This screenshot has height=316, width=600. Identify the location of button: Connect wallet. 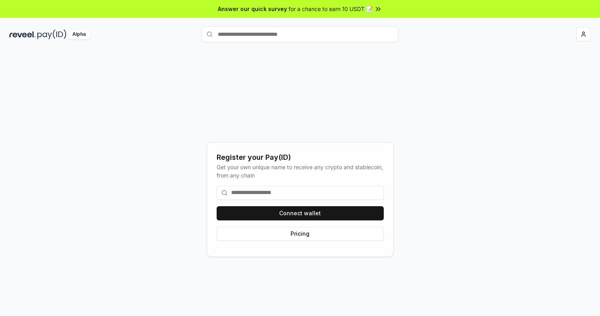
(300, 213).